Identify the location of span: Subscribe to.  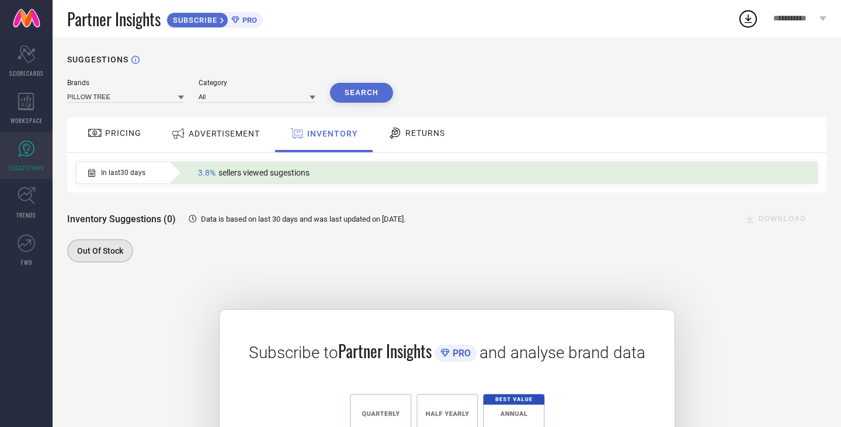
(293, 353).